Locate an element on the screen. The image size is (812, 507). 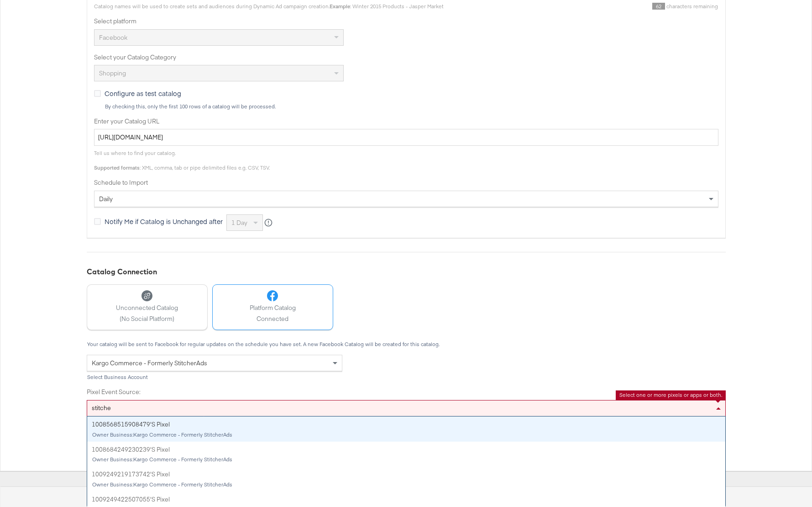
div: Kargo Commerce - Formerly StitcherAds: 1009249219173742's Pixel is located at coordinates (406, 479).